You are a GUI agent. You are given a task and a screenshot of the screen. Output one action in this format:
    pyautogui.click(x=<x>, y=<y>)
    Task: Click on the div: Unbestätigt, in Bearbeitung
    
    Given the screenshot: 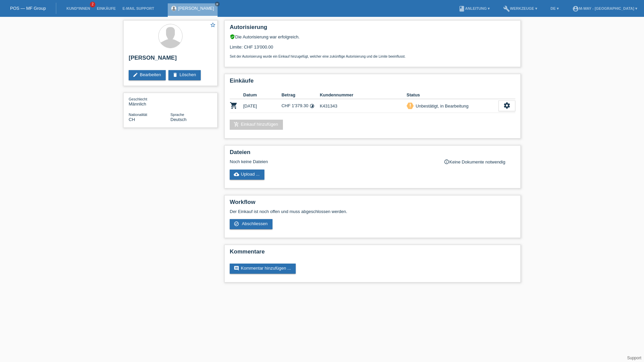 What is the action you would take?
    pyautogui.click(x=441, y=106)
    